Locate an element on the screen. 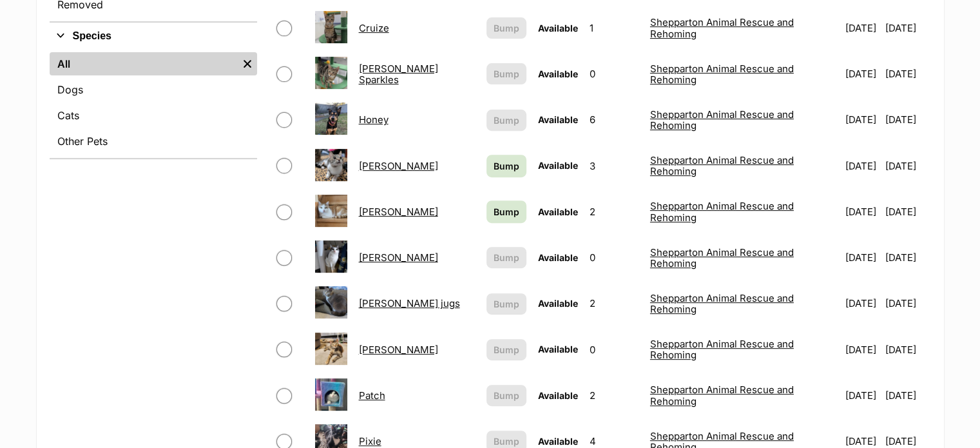 The image size is (980, 448). a: Patch is located at coordinates (372, 395).